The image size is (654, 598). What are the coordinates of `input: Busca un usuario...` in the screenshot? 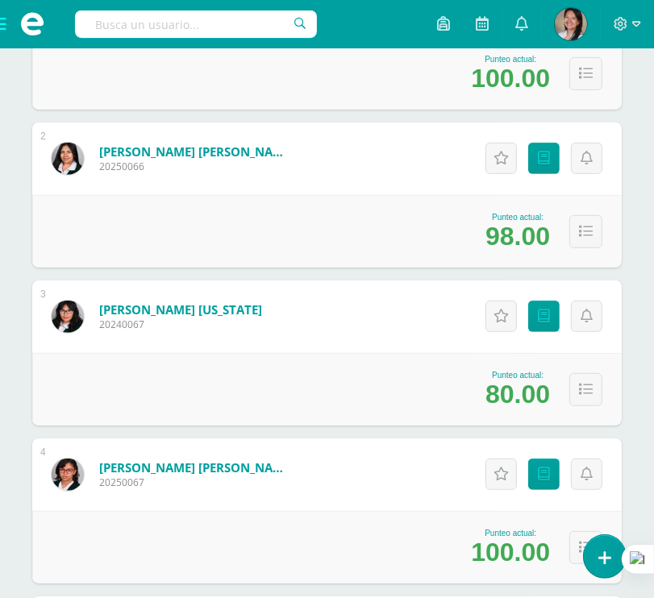 It's located at (196, 24).